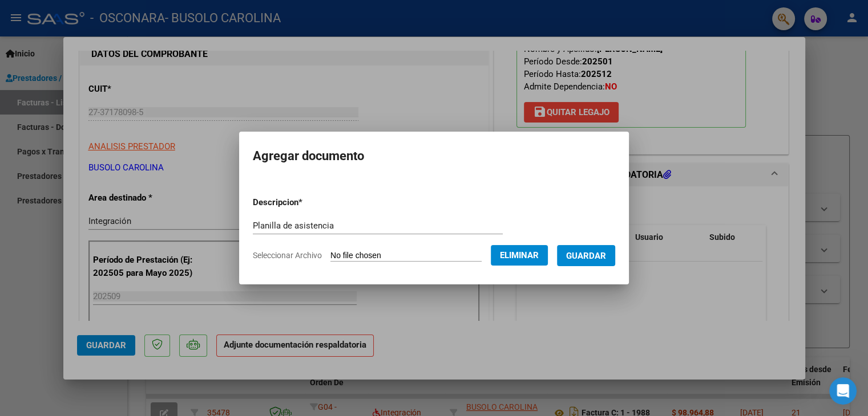 The height and width of the screenshot is (416, 868). I want to click on span: Guardar, so click(586, 256).